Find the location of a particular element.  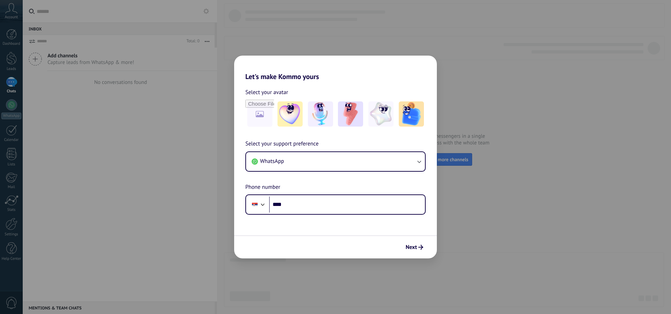

span: Select your support preference is located at coordinates (282, 144).